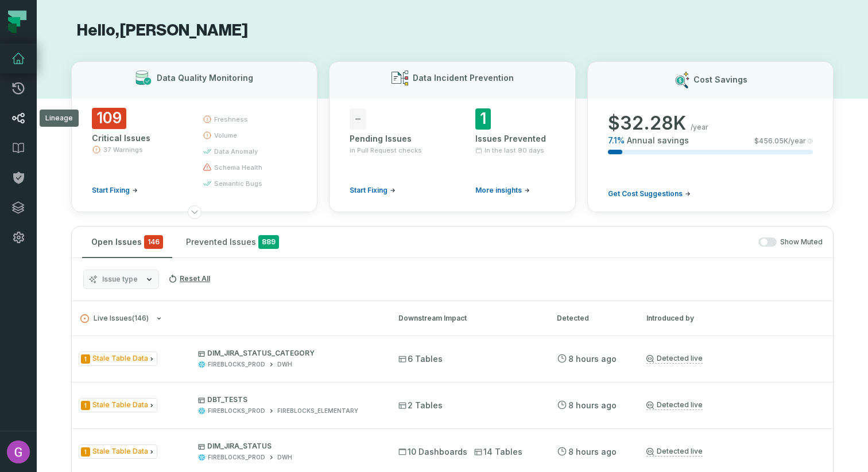 This screenshot has width=868, height=472. I want to click on h3: Data Quality Monitoring, so click(205, 78).